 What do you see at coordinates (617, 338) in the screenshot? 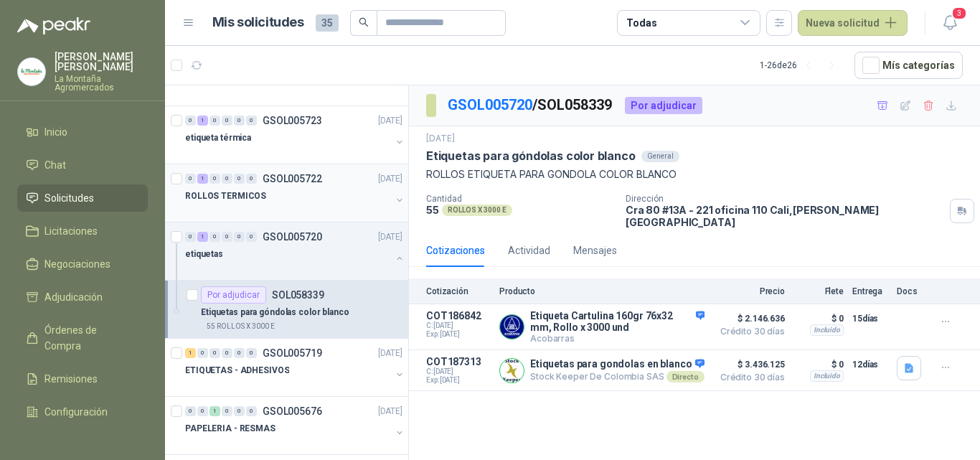
I see `p: Acobarras` at bounding box center [617, 338].